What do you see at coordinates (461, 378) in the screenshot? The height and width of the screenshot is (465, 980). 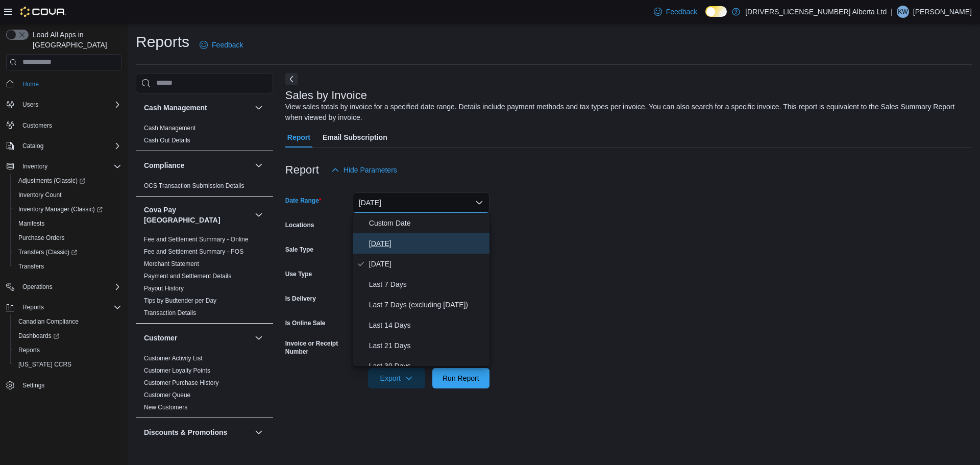 I see `button: Run Report` at bounding box center [461, 378].